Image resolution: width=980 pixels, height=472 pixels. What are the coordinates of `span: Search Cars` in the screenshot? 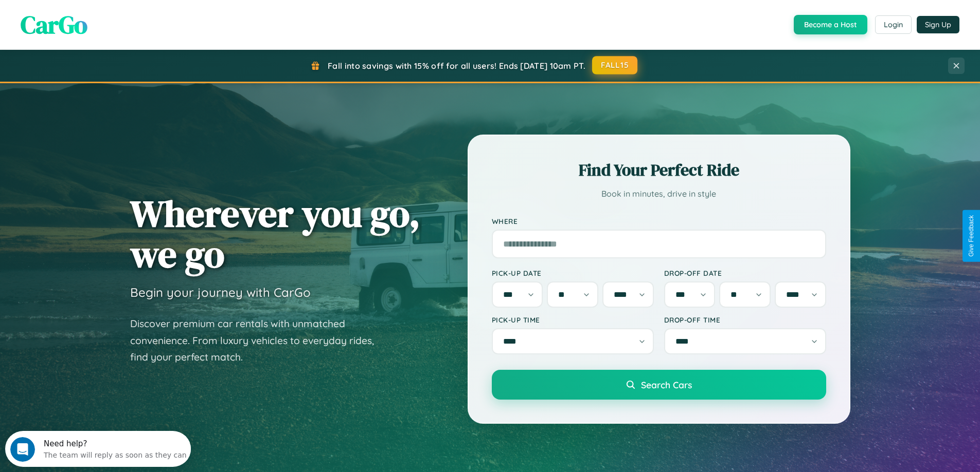 It's located at (666, 385).